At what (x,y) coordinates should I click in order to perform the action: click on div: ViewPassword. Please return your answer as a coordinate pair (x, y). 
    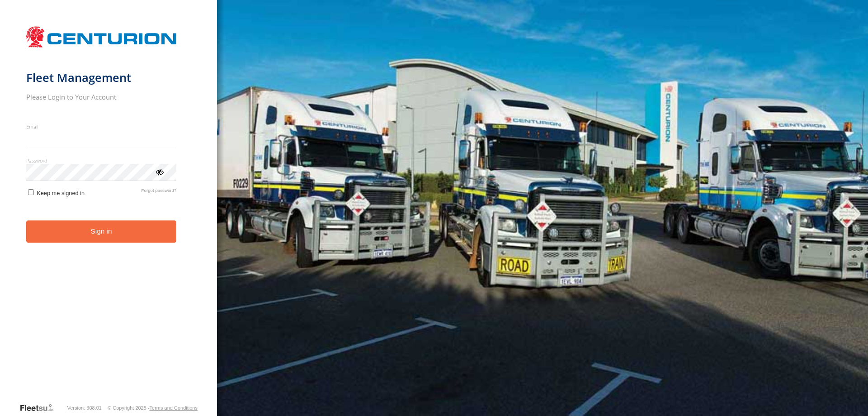
    Looking at the image, I should click on (159, 172).